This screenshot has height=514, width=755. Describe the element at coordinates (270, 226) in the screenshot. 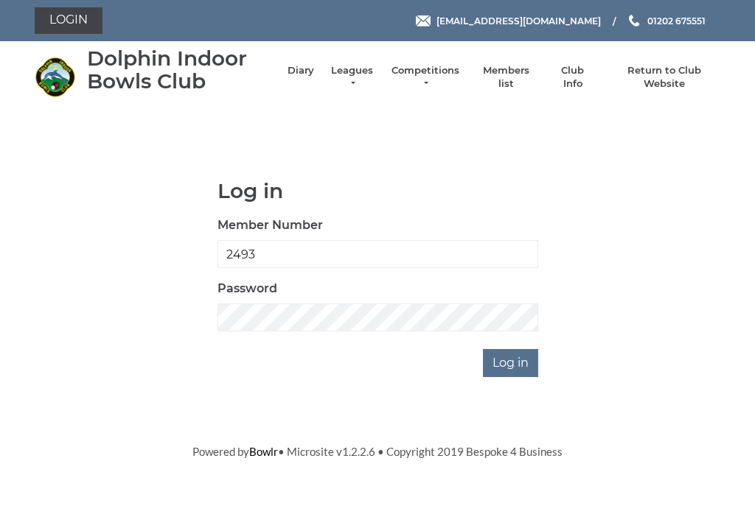

I see `label: Member Number` at that location.